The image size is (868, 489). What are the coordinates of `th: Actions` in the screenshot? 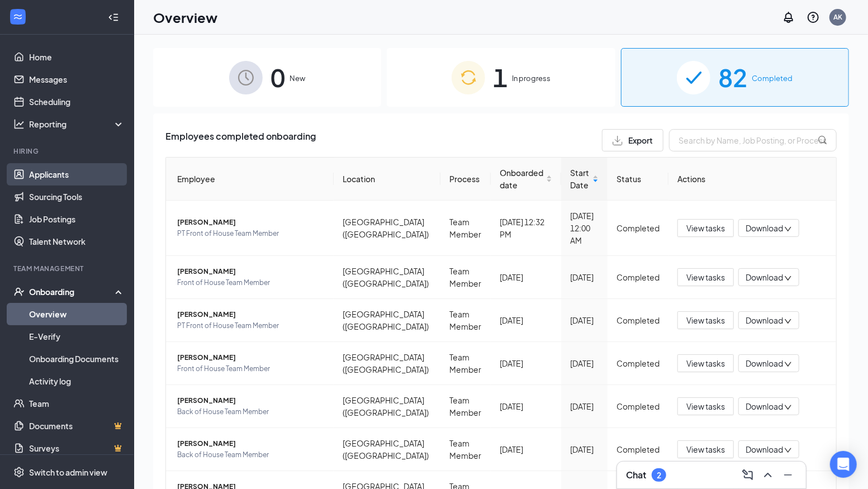 It's located at (752, 179).